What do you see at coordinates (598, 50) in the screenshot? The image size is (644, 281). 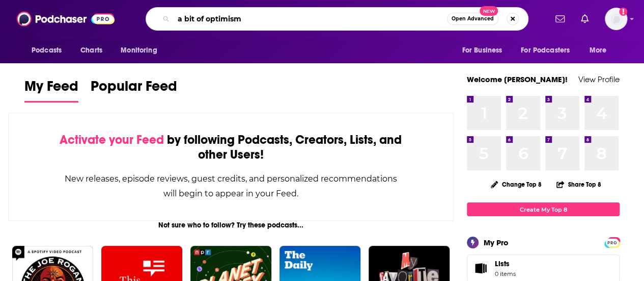 I see `span: More` at bounding box center [598, 50].